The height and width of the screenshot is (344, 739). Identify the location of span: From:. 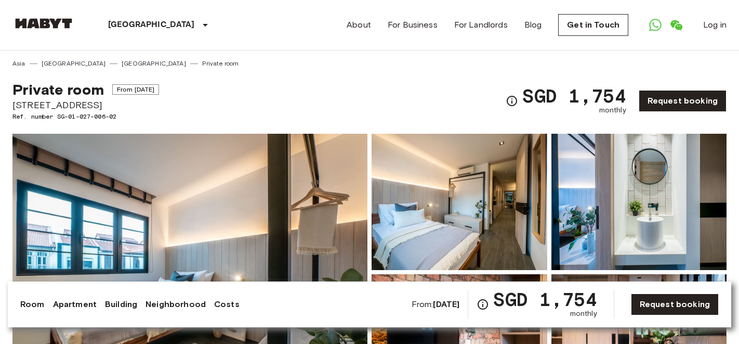
(435, 304).